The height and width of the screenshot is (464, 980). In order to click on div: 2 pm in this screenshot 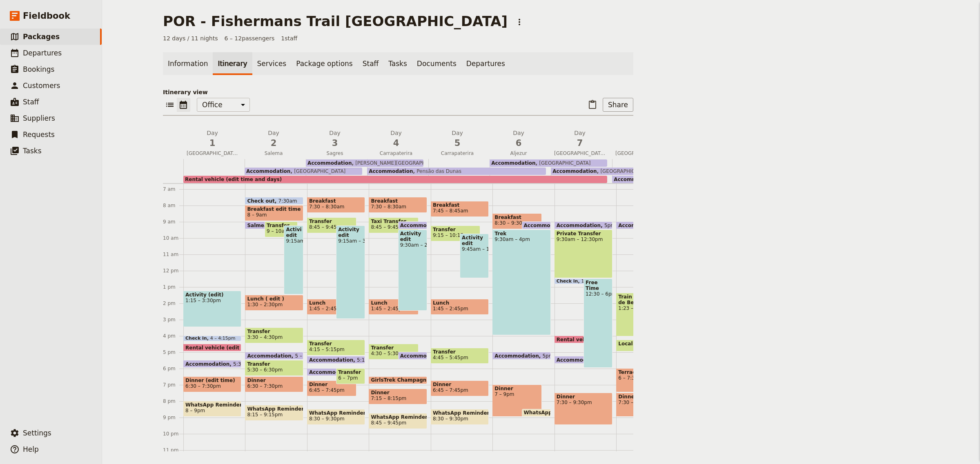, I will do `click(173, 304)`.